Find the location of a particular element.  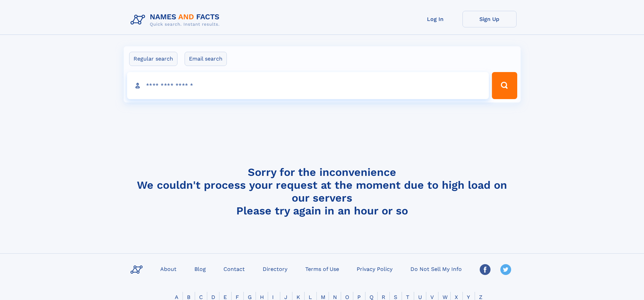

img: Logo Names and Facts is located at coordinates (176, 20).